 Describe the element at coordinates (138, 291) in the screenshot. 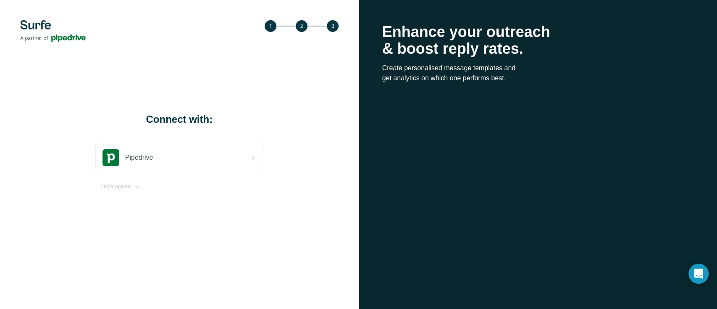

I see `button: Close` at that location.